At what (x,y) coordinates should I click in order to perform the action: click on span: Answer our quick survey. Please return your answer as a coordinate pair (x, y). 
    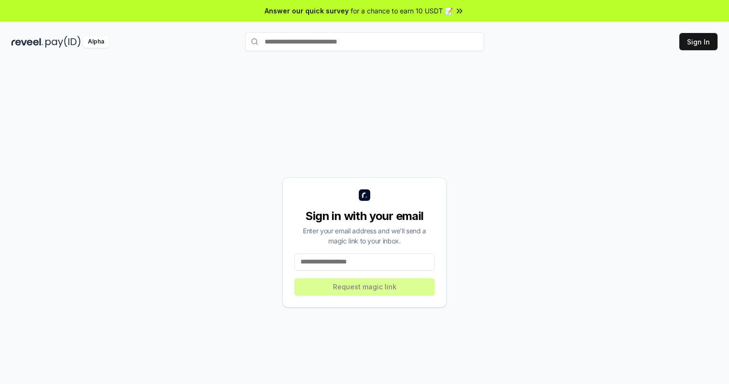
    Looking at the image, I should click on (307, 11).